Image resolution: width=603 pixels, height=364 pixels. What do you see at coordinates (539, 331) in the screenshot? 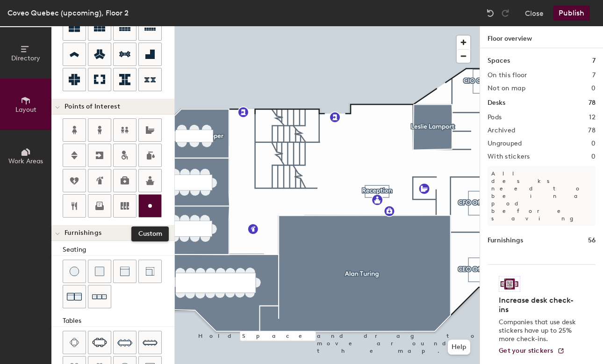
I see `p: Companies that use desk stickers have up to 25% more check-ins.` at bounding box center [539, 331].